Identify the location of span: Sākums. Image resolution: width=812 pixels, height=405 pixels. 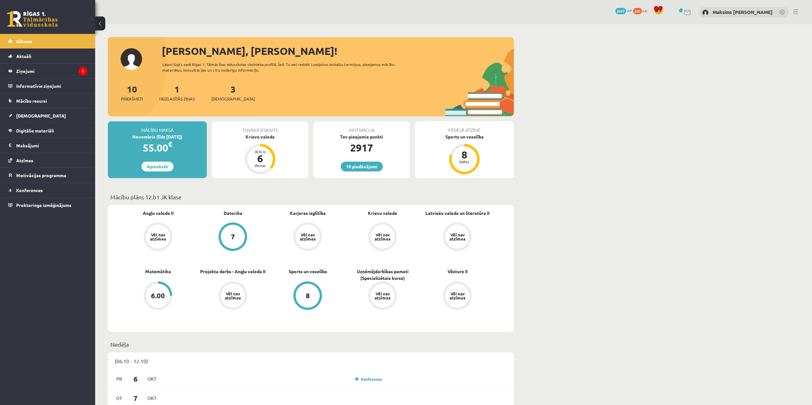
(24, 41).